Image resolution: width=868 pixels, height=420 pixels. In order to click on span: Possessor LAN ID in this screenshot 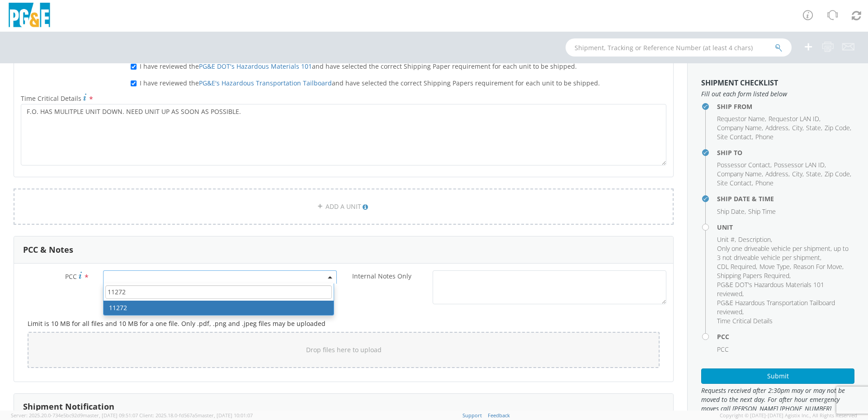, I will do `click(799, 165)`.